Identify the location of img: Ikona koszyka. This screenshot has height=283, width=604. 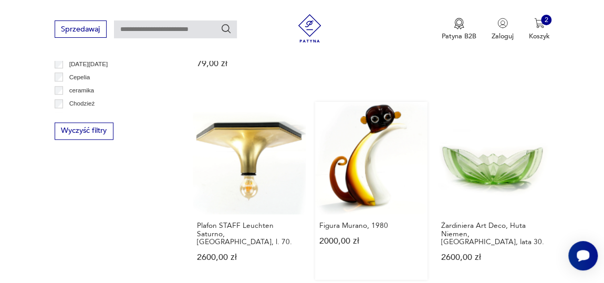
(539, 23).